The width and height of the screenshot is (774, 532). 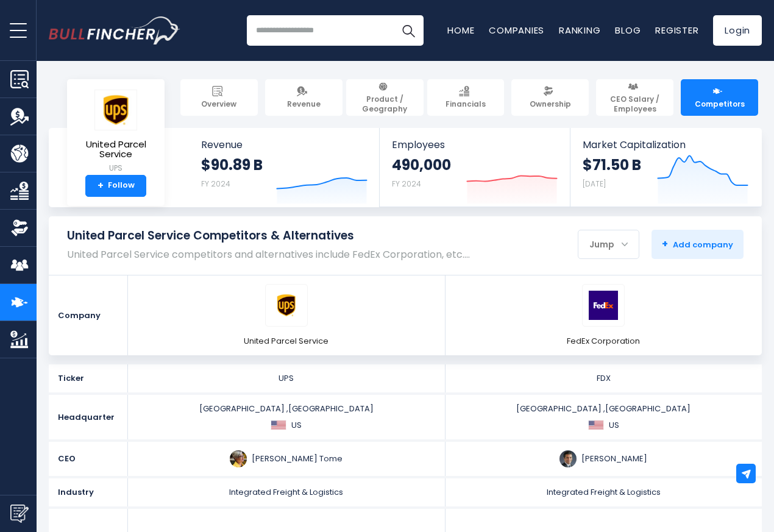 What do you see at coordinates (628, 30) in the screenshot?
I see `a: Blog` at bounding box center [628, 30].